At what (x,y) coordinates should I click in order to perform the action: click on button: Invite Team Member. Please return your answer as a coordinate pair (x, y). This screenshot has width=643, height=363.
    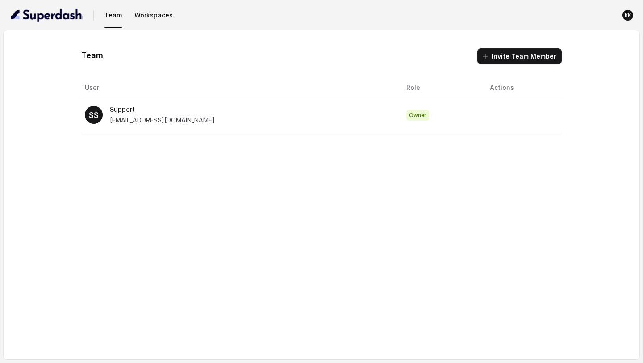
    Looking at the image, I should click on (519, 56).